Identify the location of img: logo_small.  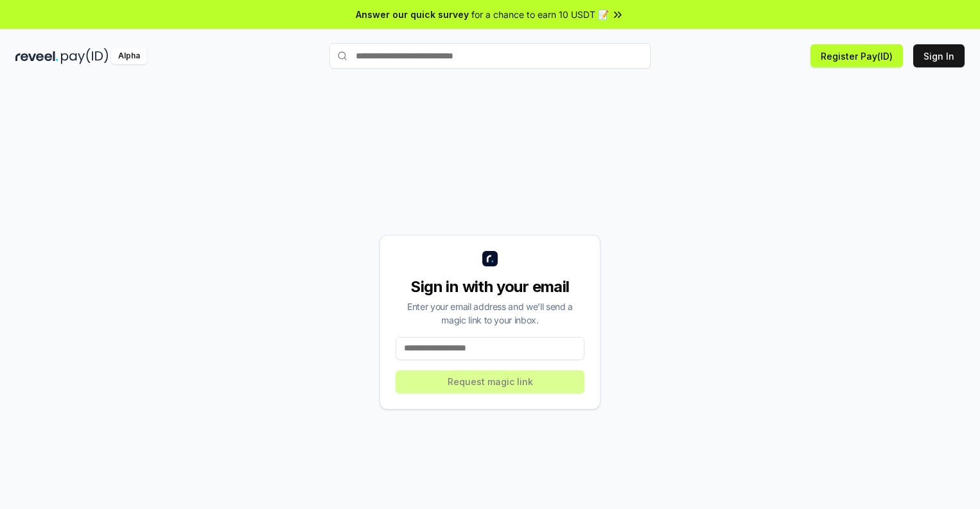
(490, 259).